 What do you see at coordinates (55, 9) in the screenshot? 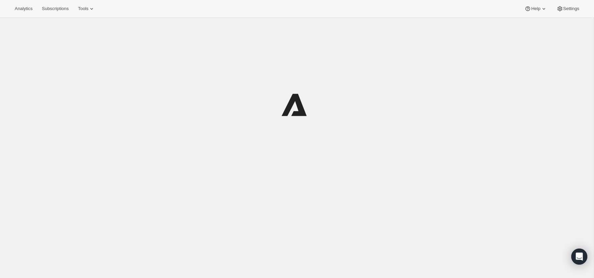
I see `span: Subscriptions` at bounding box center [55, 9].